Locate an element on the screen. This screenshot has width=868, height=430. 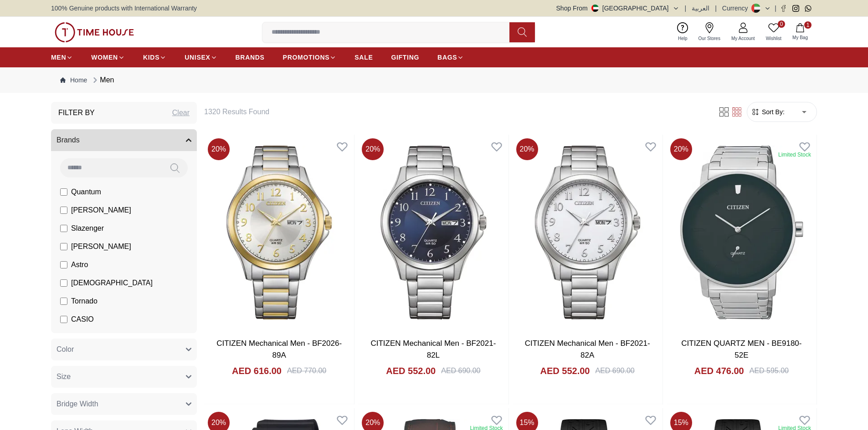
a: Home is located at coordinates (74, 80).